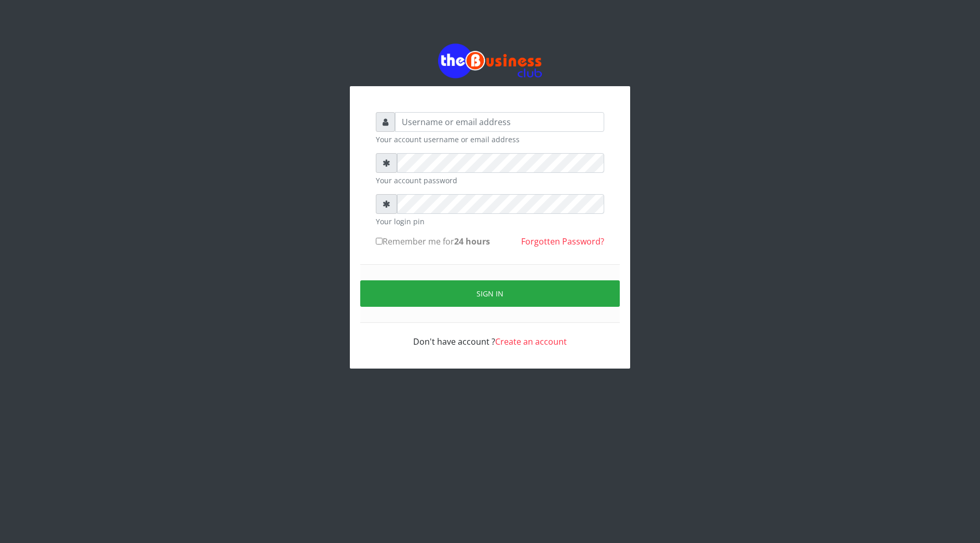 The image size is (980, 543). What do you see at coordinates (379, 241) in the screenshot?
I see `input: Remember me for24 hours` at bounding box center [379, 241].